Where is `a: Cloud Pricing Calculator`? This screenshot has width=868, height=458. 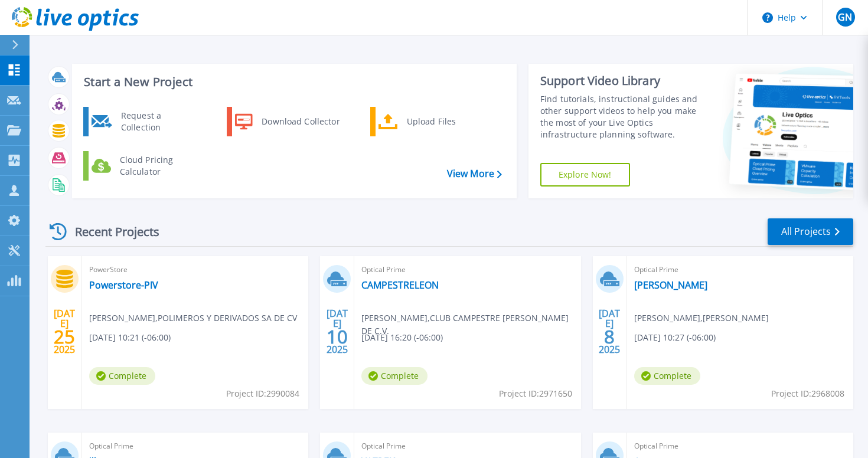 a: Cloud Pricing Calculator is located at coordinates (144, 165).